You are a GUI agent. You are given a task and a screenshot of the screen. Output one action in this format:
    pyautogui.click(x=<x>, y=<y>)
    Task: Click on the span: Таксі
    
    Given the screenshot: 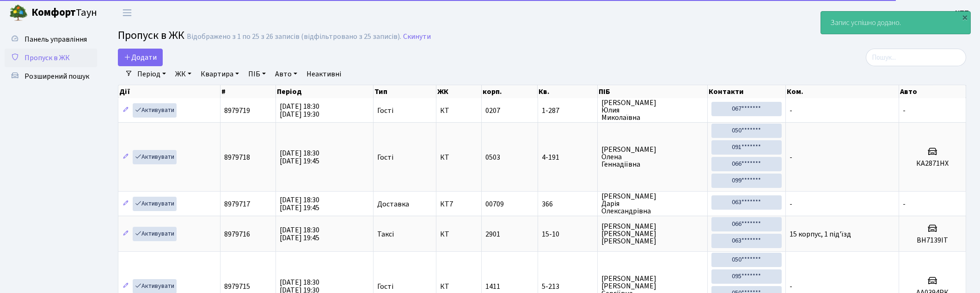 What is the action you would take?
    pyautogui.click(x=385, y=234)
    